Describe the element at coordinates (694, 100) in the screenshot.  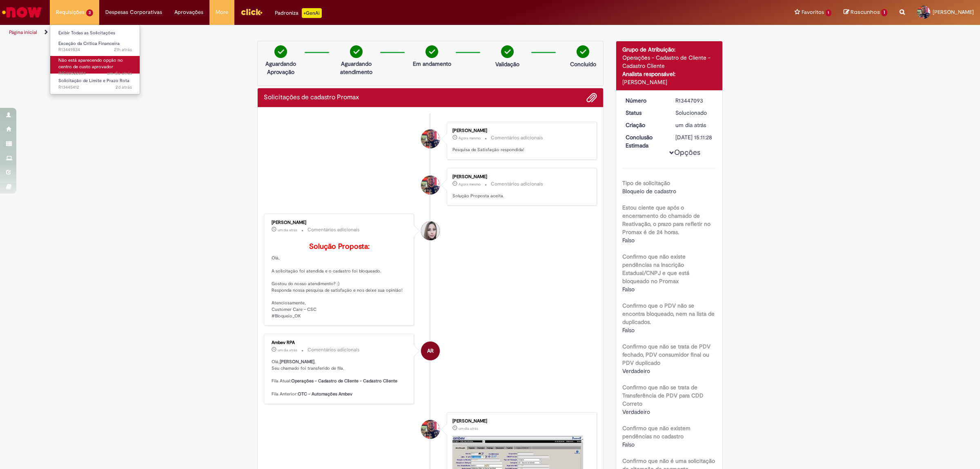
I see `div: R13447093` at that location.